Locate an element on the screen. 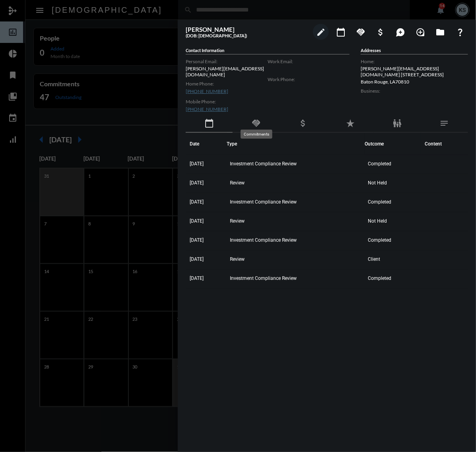  th: Date is located at coordinates (206, 144).